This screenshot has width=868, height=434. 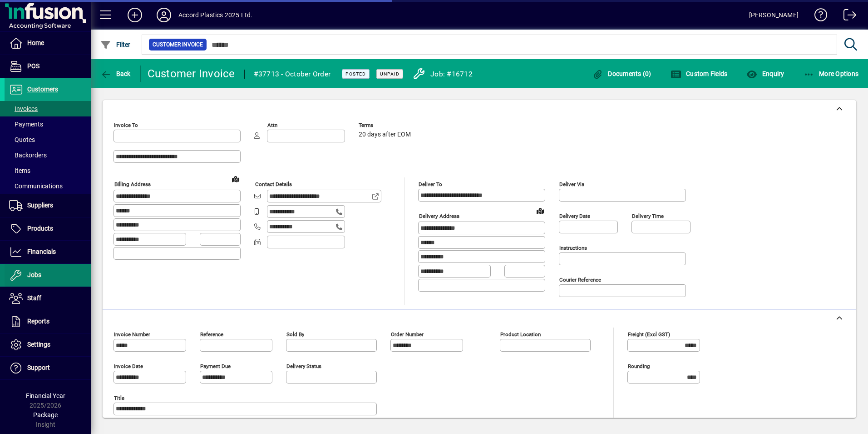 What do you see at coordinates (431, 184) in the screenshot?
I see `mat-label: Deliver To` at bounding box center [431, 184].